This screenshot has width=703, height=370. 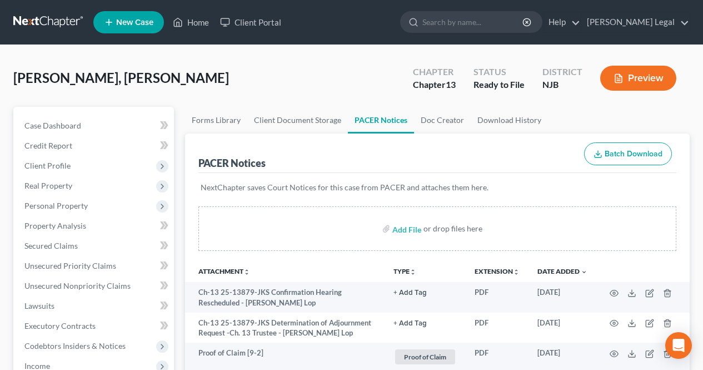 I want to click on div: PACER Notices, so click(x=232, y=163).